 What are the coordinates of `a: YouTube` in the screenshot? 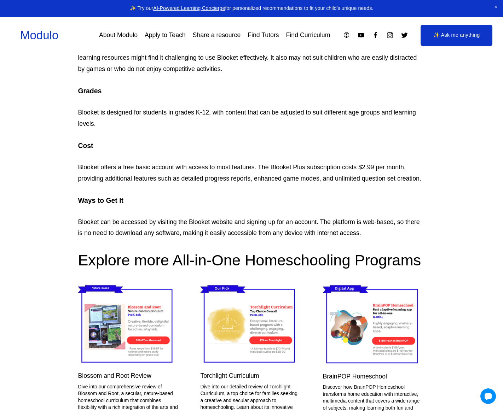 It's located at (361, 35).